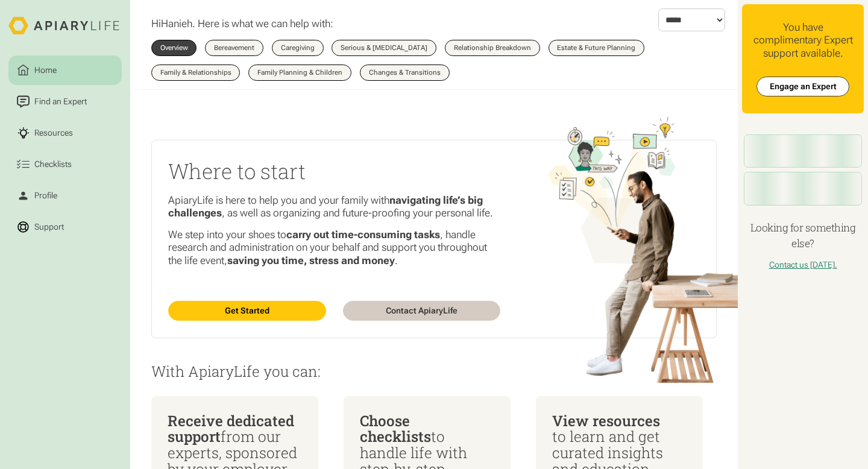 This screenshot has height=469, width=868. I want to click on span: Receive dedicated support, so click(231, 428).